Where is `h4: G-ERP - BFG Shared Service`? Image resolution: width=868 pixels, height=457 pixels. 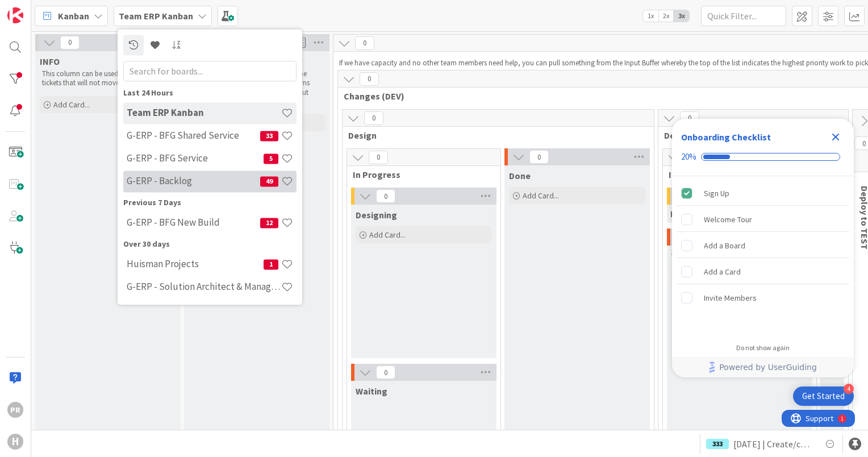 h4: G-ERP - BFG Shared Service is located at coordinates (193, 136).